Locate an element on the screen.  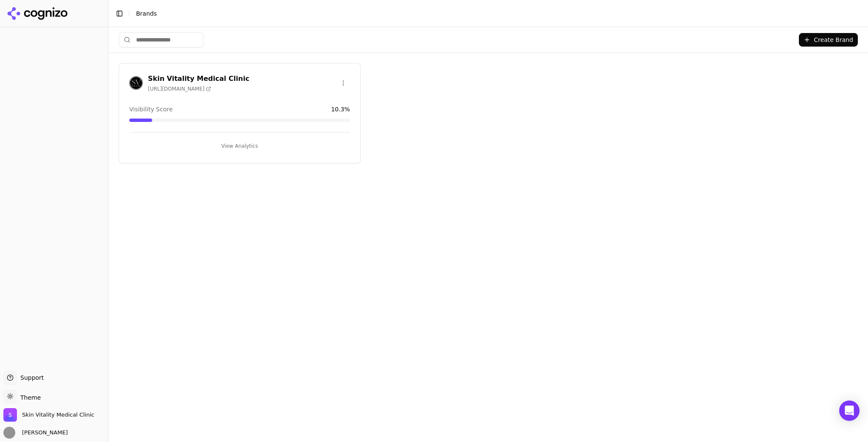
span: Brands is located at coordinates (146, 14).